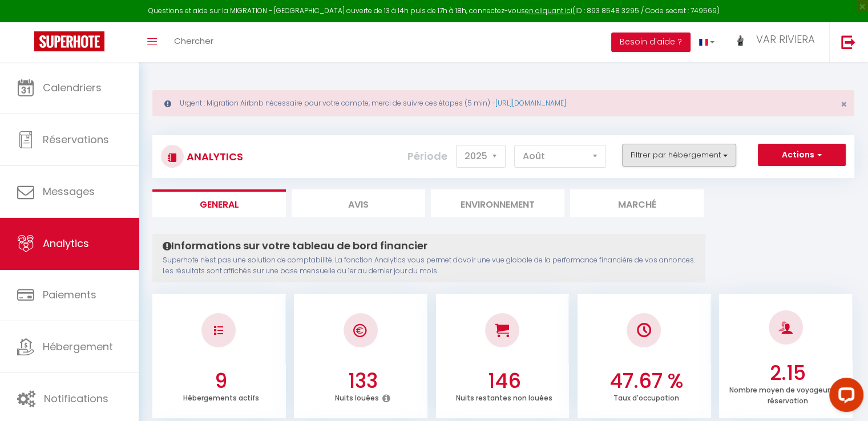 This screenshot has width=868, height=421. Describe the element at coordinates (651, 42) in the screenshot. I see `button: Besoin d'aide ?` at that location.